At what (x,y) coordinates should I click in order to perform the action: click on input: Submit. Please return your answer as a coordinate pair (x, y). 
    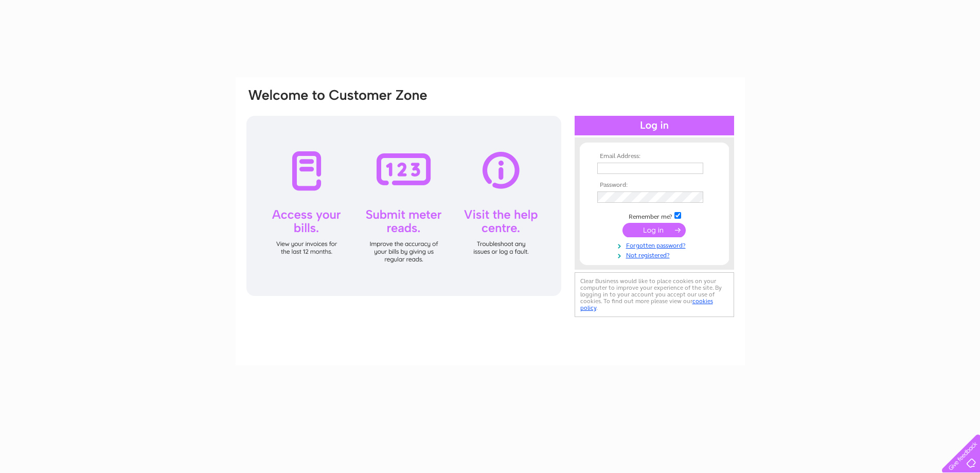
    Looking at the image, I should click on (654, 230).